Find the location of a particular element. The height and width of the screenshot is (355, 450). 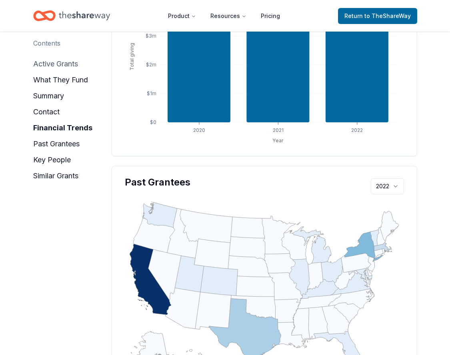

div: Past Grantees is located at coordinates (264, 182).